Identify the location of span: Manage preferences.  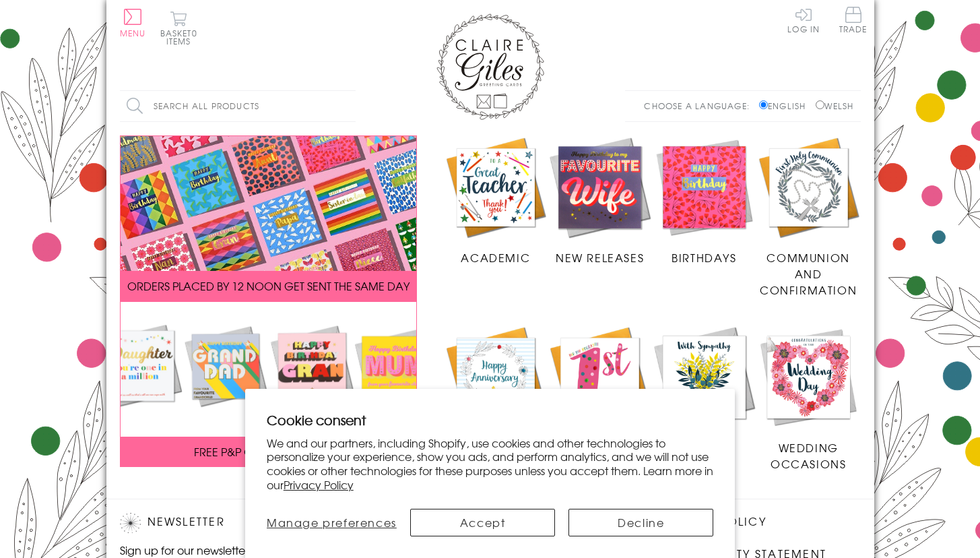
(332, 523).